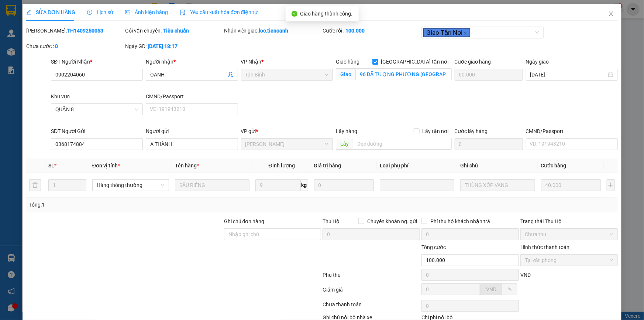 Image resolution: width=644 pixels, height=320 pixels. I want to click on th: Loại phụ phí, so click(417, 166).